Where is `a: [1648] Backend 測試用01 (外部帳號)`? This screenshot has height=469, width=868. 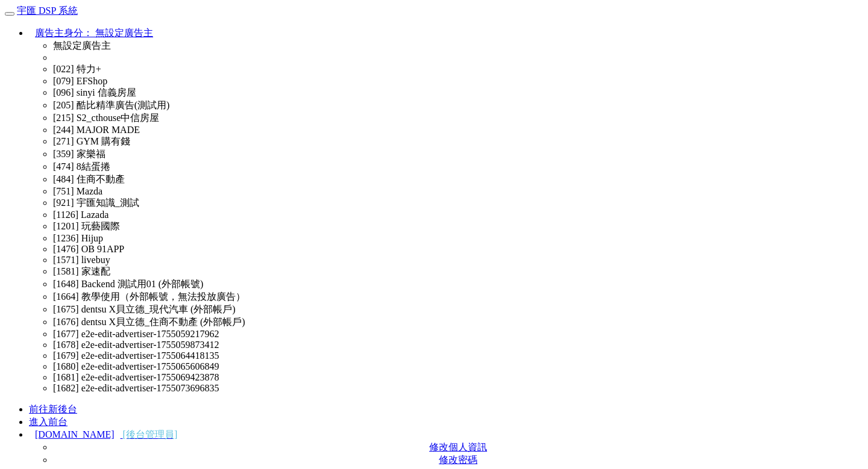
a: [1648] Backend 測試用01 (外部帳號) is located at coordinates (127, 283).